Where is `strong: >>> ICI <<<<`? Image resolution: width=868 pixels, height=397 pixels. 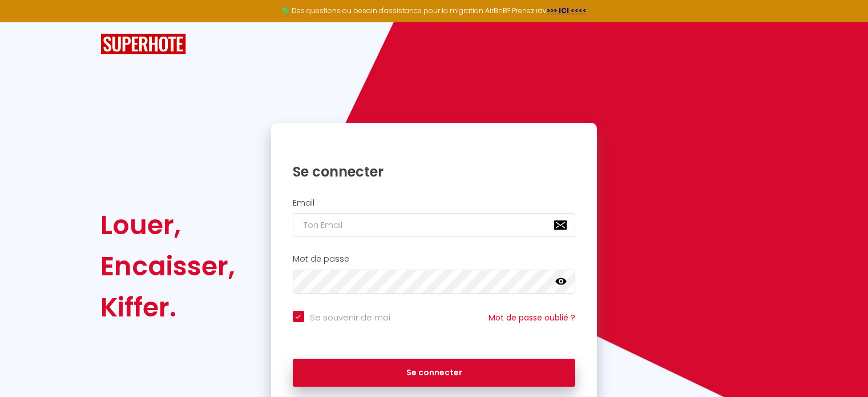 strong: >>> ICI <<<< is located at coordinates (567, 10).